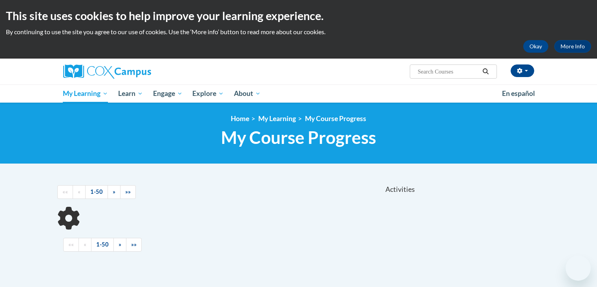 The height and width of the screenshot is (287, 597). What do you see at coordinates (107, 71) in the screenshot?
I see `img: Cox Campus` at bounding box center [107, 71].